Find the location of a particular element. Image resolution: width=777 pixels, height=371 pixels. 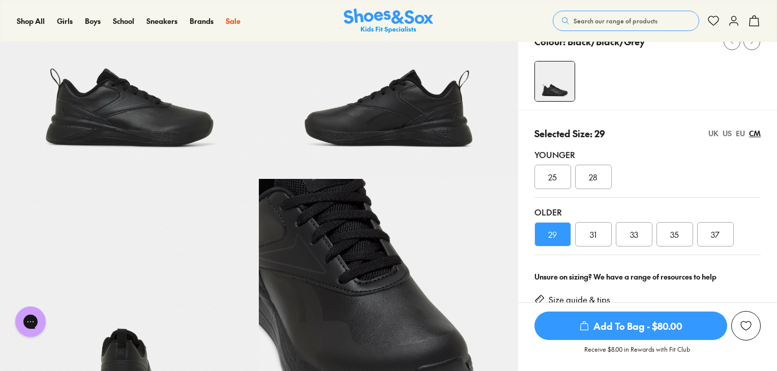

a: Boys is located at coordinates (93, 21).